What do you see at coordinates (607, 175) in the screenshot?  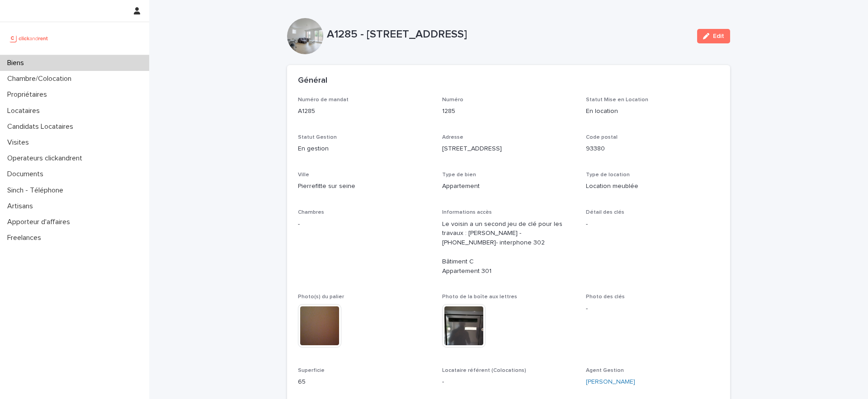 I see `span: Type de location` at bounding box center [607, 175].